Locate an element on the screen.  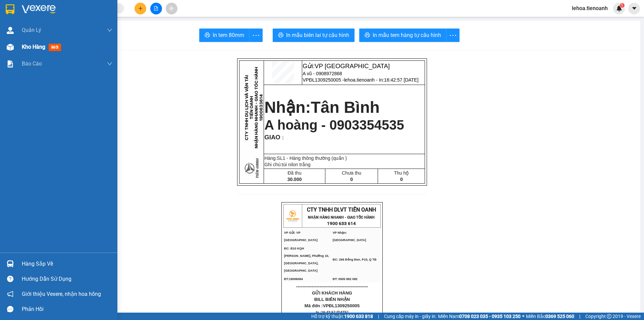
span: 1 - Hàng thông thường (quần ) is located at coordinates (315, 158).